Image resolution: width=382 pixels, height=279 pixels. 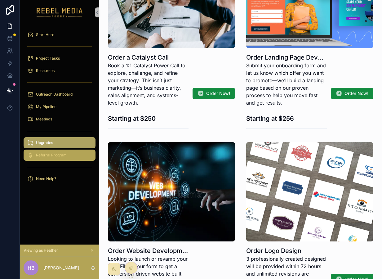 What do you see at coordinates (60, 179) in the screenshot?
I see `a: Need Help?` at bounding box center [60, 179].